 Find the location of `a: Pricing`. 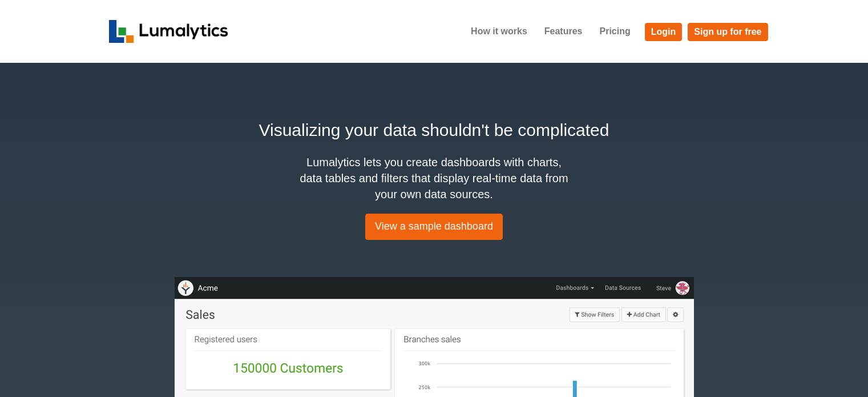

a: Pricing is located at coordinates (615, 32).